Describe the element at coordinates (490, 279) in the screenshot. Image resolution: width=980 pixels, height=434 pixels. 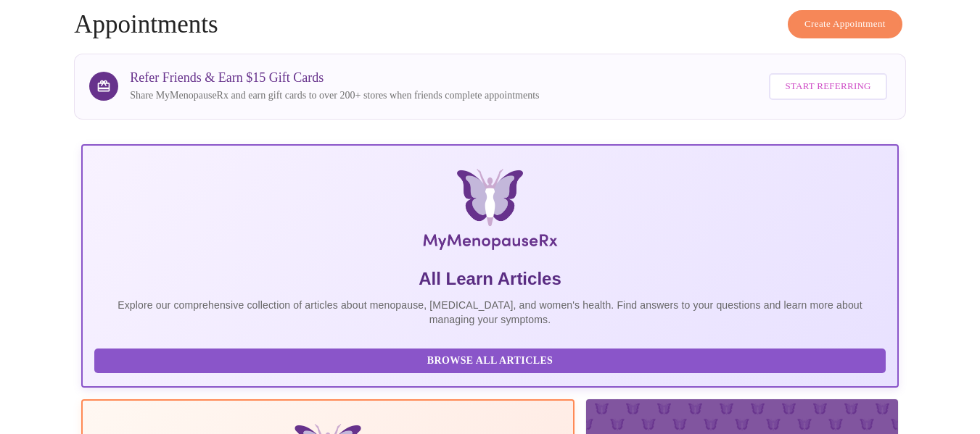
I see `h5: All Learn Articles` at that location.